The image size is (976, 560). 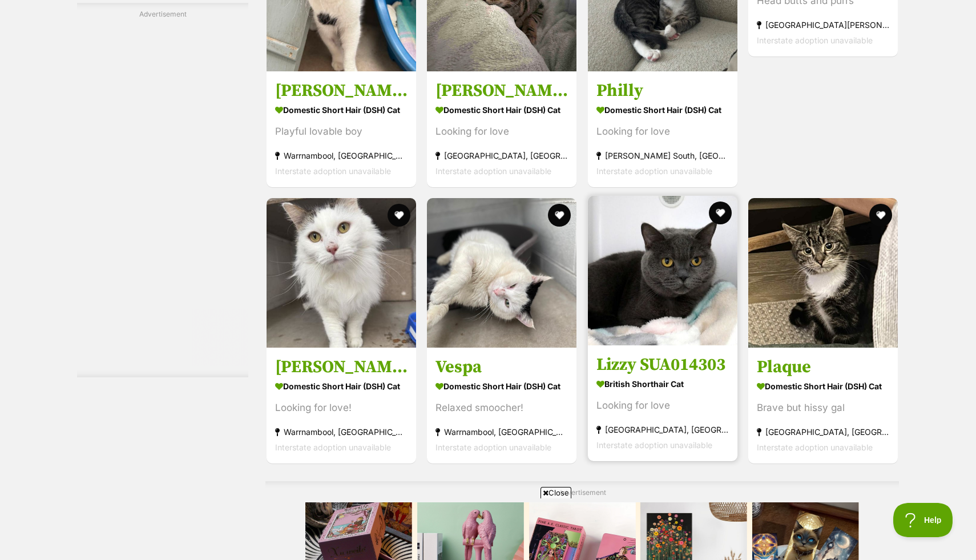 I want to click on h3: Vespa, so click(x=502, y=367).